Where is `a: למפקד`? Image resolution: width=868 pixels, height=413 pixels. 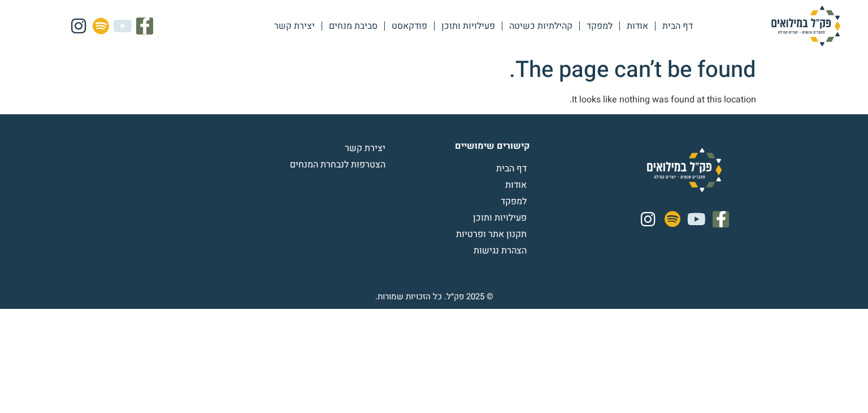
a: למפקד is located at coordinates (600, 26).